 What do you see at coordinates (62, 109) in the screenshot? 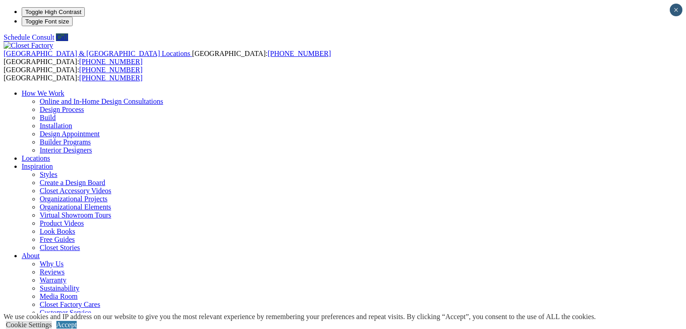
I see `a: Design Process` at bounding box center [62, 109].